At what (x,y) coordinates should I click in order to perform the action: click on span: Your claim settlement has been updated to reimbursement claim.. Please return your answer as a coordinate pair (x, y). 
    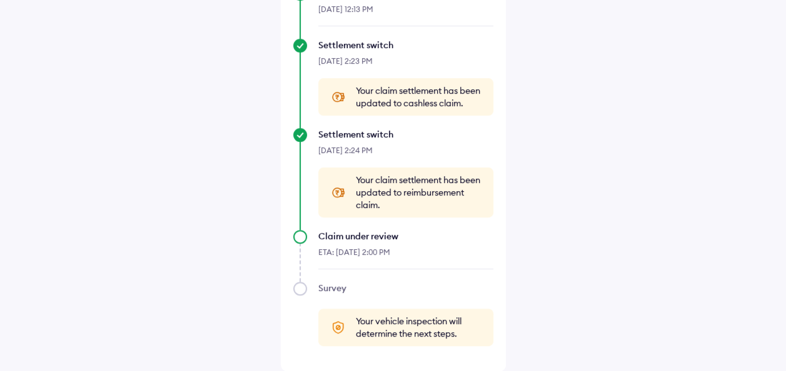
    Looking at the image, I should click on (418, 193).